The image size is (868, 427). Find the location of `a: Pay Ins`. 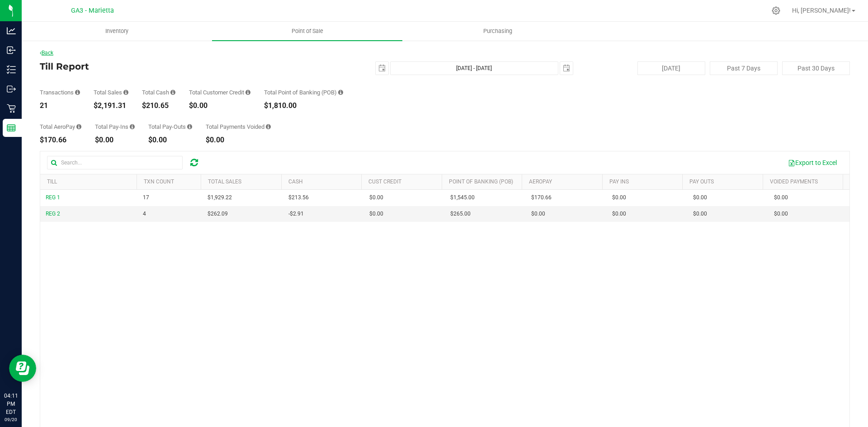

a: Pay Ins is located at coordinates (619, 182).